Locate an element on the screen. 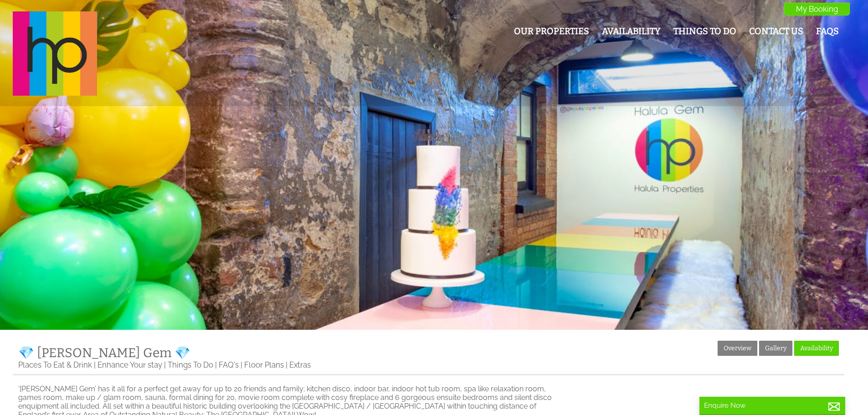 This screenshot has height=415, width=868. a: FAQ's is located at coordinates (228, 365).